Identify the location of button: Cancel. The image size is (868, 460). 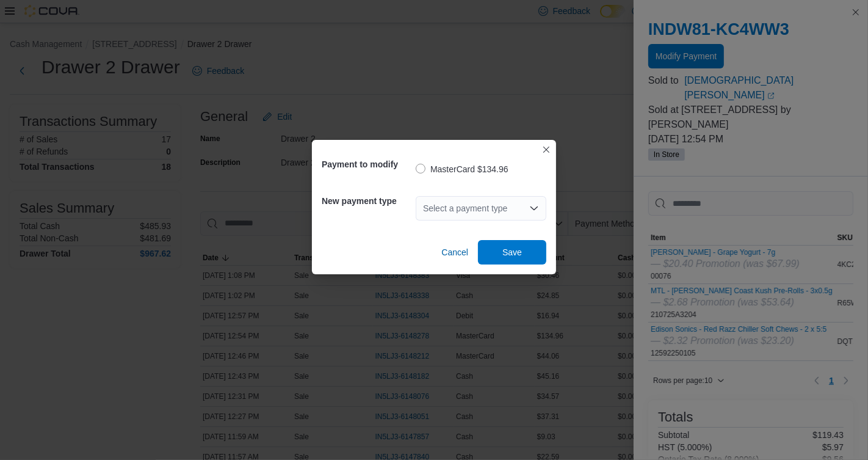
(455, 252).